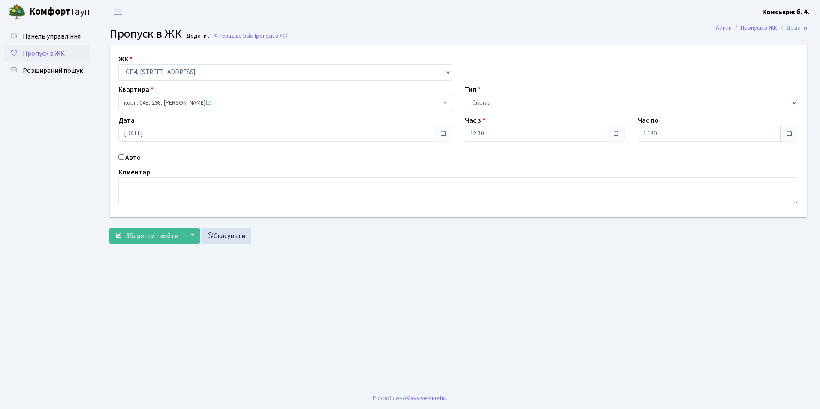 The width and height of the screenshot is (820, 409). What do you see at coordinates (226, 236) in the screenshot?
I see `a: Скасувати` at bounding box center [226, 236].